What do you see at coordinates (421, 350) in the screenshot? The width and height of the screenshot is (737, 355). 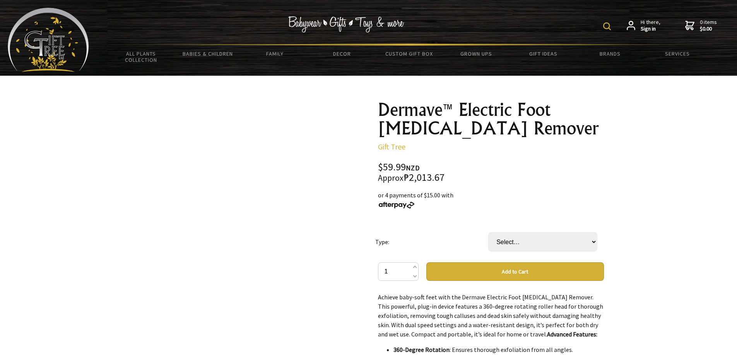 I see `strong: 360-Degree Rotation` at bounding box center [421, 350].